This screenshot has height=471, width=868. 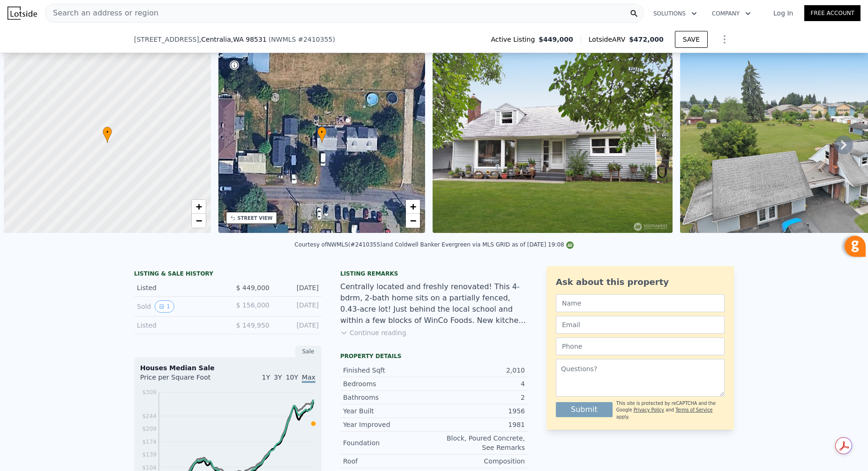 I want to click on img: NWMLS Logo, so click(x=570, y=245).